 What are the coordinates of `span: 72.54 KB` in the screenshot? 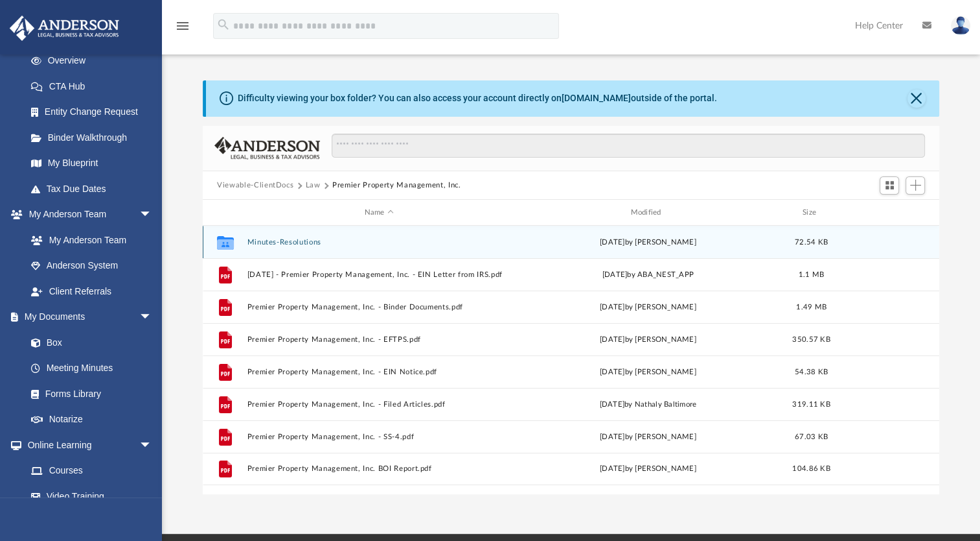 It's located at (811, 242).